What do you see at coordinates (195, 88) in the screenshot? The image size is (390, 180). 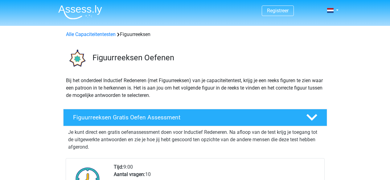 I see `p: Bij het onderdeel Inductief Redeneren (met Figuurreeksen) van je capaciteitentest, krijg je een r...` at bounding box center [195, 88].